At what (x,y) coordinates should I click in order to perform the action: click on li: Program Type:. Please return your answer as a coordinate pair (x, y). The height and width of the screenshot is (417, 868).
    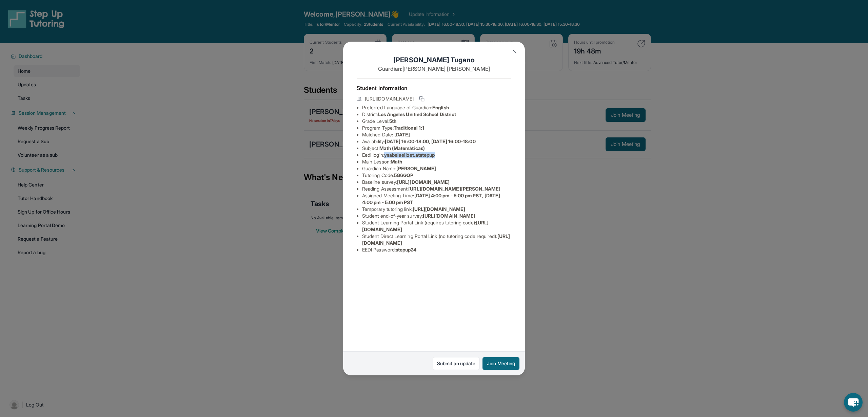
    Looking at the image, I should click on (436, 128).